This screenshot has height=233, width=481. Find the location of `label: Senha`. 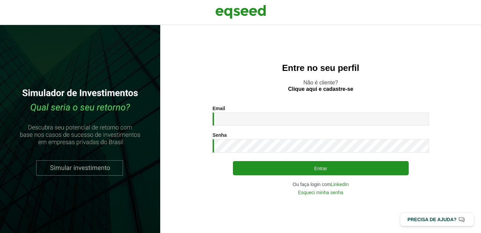

label: Senha is located at coordinates (220, 135).